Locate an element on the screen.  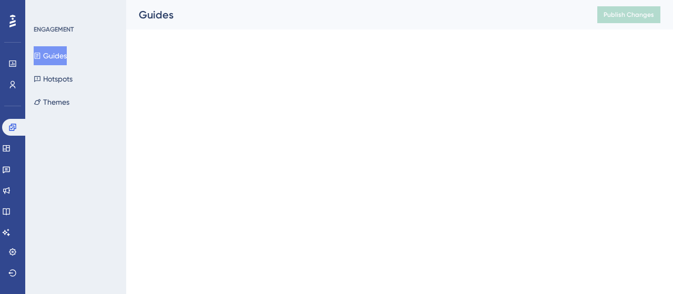
div: Guides is located at coordinates (355, 15).